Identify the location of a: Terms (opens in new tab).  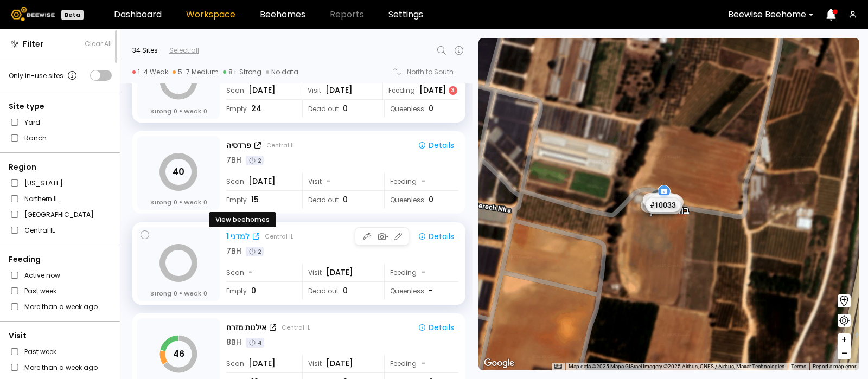
(799, 366).